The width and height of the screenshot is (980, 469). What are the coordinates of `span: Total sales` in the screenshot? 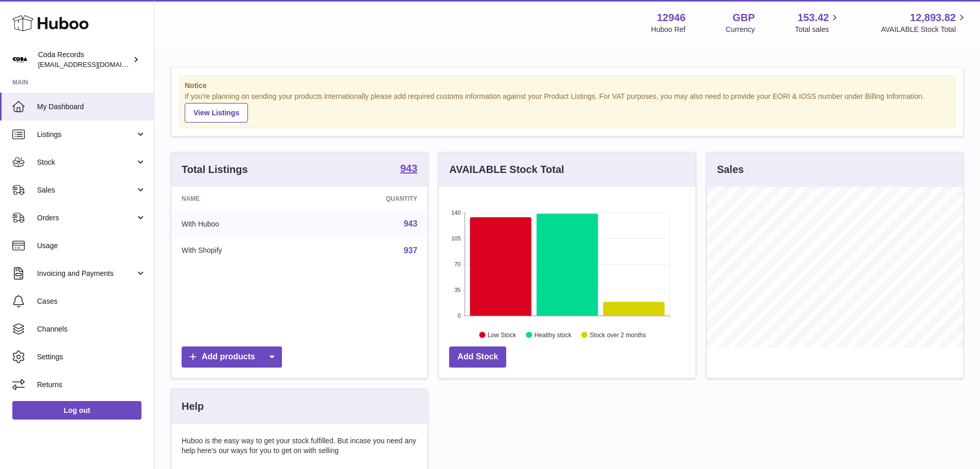 It's located at (817, 29).